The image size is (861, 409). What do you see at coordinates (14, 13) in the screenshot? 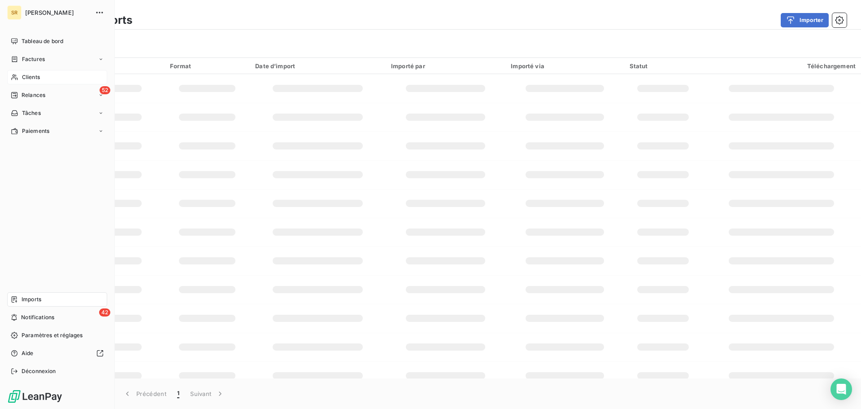
I see `div: SR` at bounding box center [14, 13].